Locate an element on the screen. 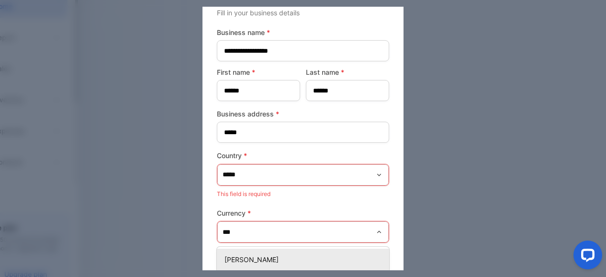 The image size is (606, 277). label: Business name is located at coordinates (303, 32).